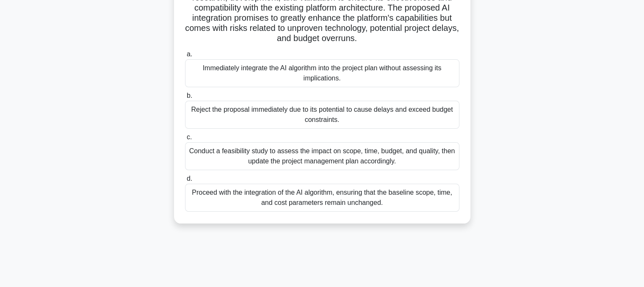 The image size is (644, 287). I want to click on div: Proceed with the integration of the AI algorithm, ensuring that the baseline scope, time, and cos..., so click(322, 198).